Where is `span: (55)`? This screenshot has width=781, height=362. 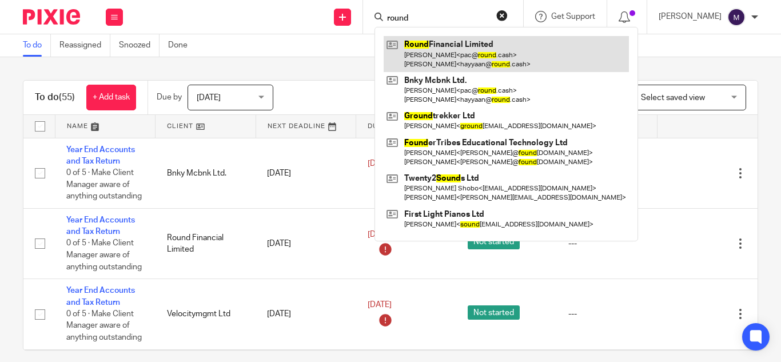
span: (55) is located at coordinates (67, 97).